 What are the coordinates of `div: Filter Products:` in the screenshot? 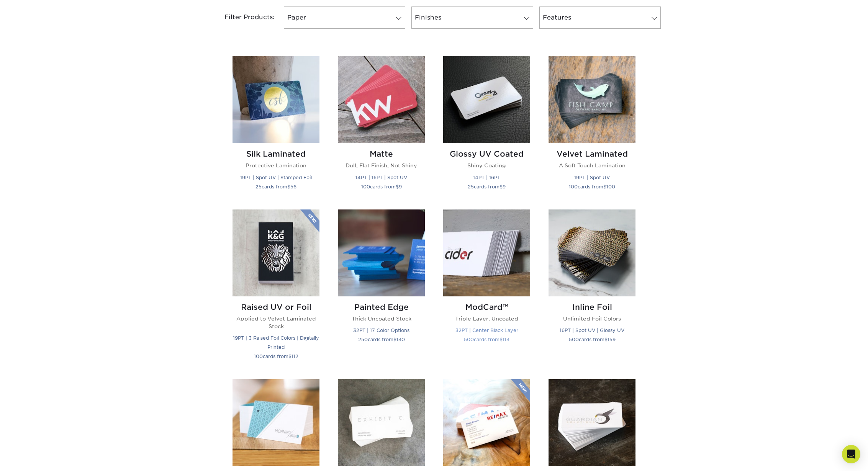 It's located at (242, 17).